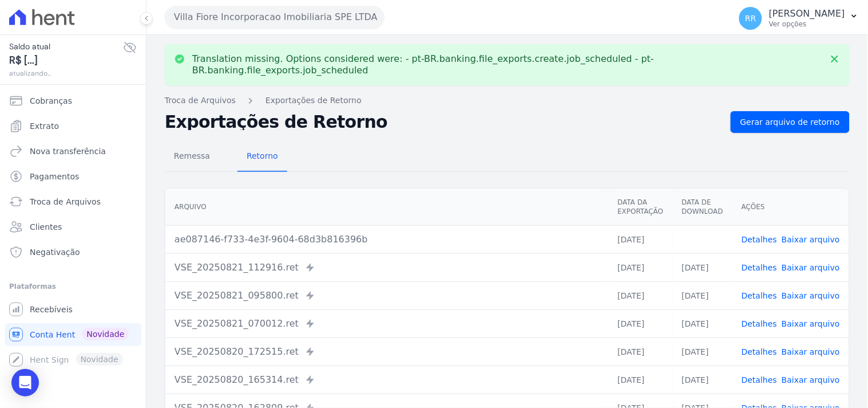  Describe the element at coordinates (192, 157) in the screenshot. I see `a: Remessa` at that location.